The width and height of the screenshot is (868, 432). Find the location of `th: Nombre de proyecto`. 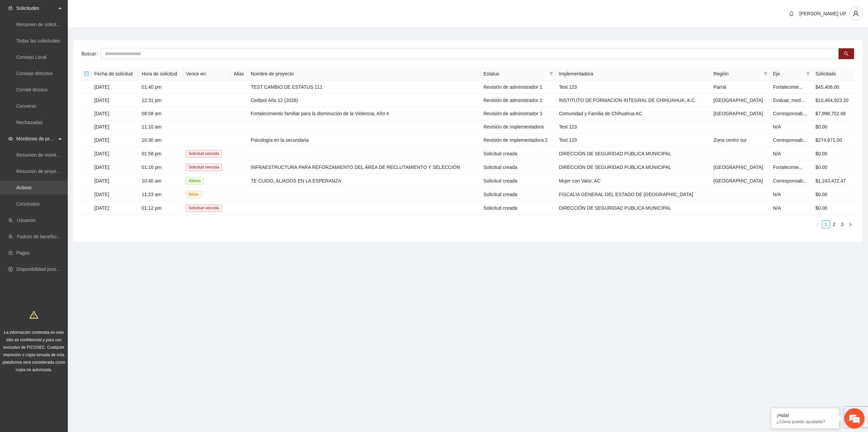

th: Nombre de proyecto is located at coordinates (364, 73).